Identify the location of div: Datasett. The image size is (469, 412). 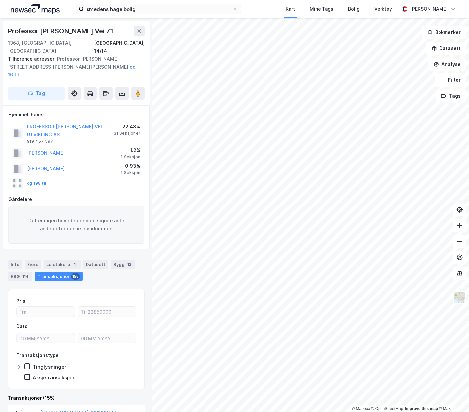
(95, 265).